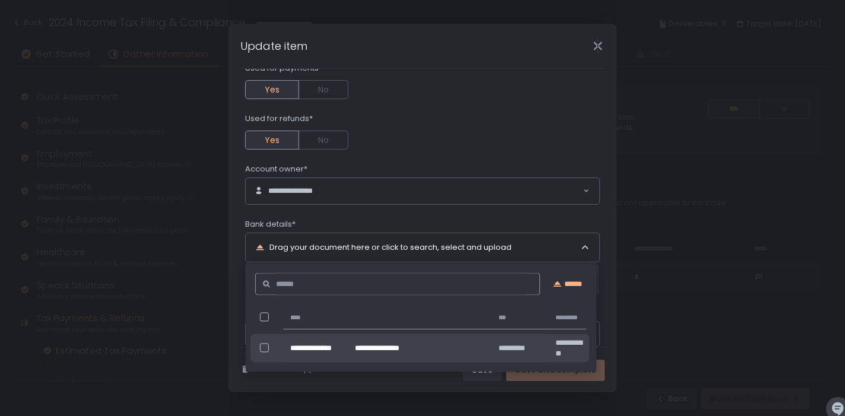 This screenshot has width=845, height=416. Describe the element at coordinates (274, 46) in the screenshot. I see `h1: Update item` at that location.